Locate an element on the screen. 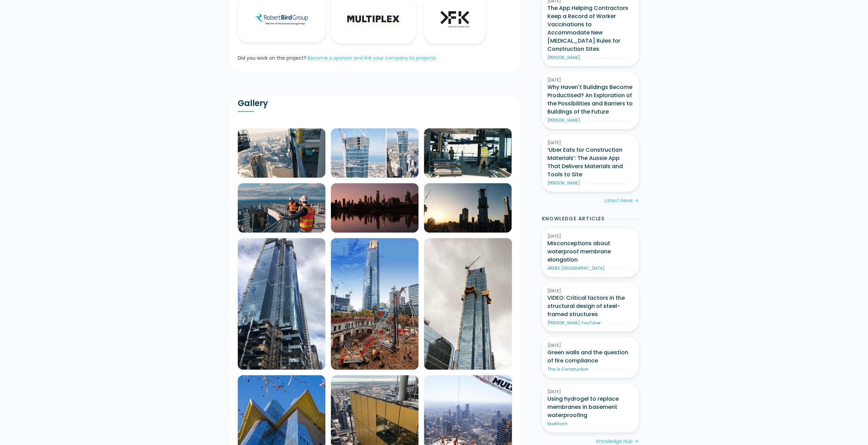  h3: Green walls and the question of fire compliance is located at coordinates (590, 357).